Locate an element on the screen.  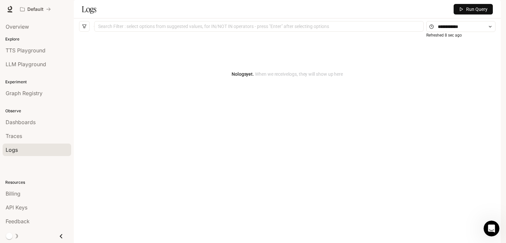
button: filter is located at coordinates (84, 26).